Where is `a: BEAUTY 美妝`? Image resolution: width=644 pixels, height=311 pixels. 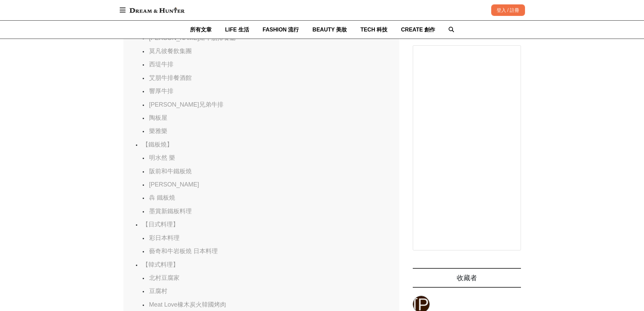
a: BEAUTY 美妝 is located at coordinates (330, 29).